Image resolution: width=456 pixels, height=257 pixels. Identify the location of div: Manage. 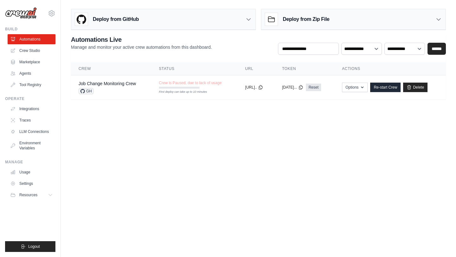
(30, 162).